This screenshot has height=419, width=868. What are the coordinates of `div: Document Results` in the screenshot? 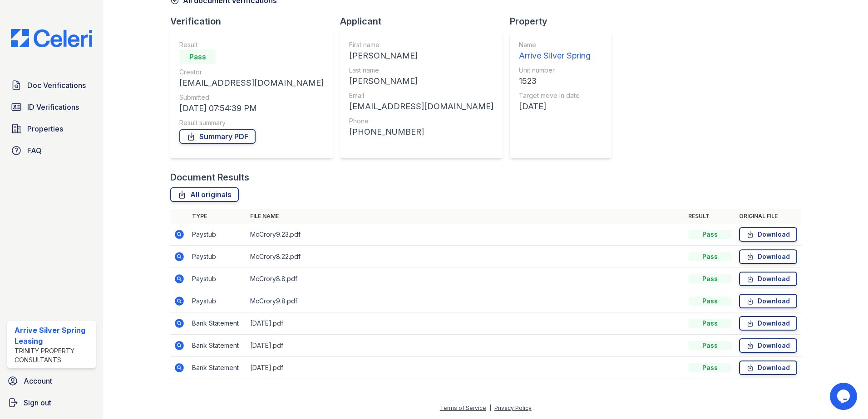 It's located at (210, 178).